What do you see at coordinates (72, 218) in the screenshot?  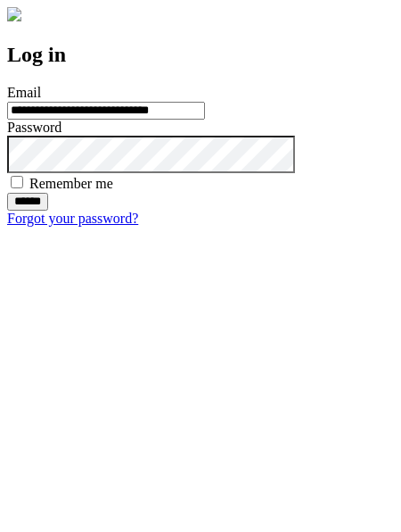 I see `a: Forgot your password?` at bounding box center [72, 218].